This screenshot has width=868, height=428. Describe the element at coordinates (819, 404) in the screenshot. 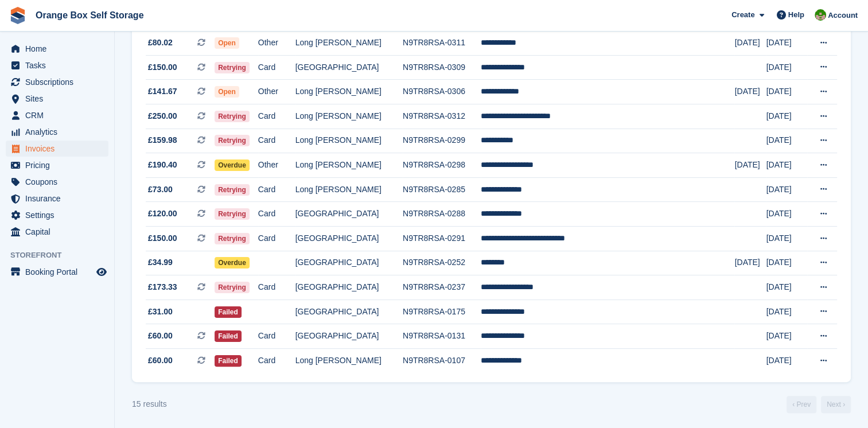

I see `nav: Page` at that location.